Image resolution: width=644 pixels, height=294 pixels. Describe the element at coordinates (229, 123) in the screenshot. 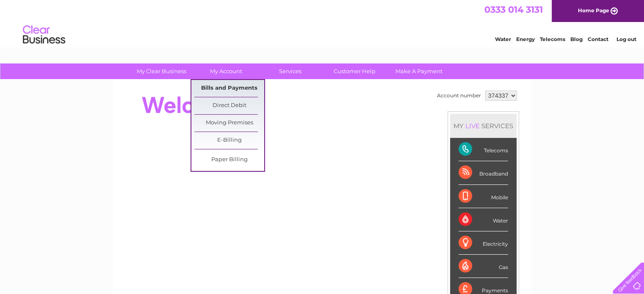

I see `a: Moving Premises` at that location.